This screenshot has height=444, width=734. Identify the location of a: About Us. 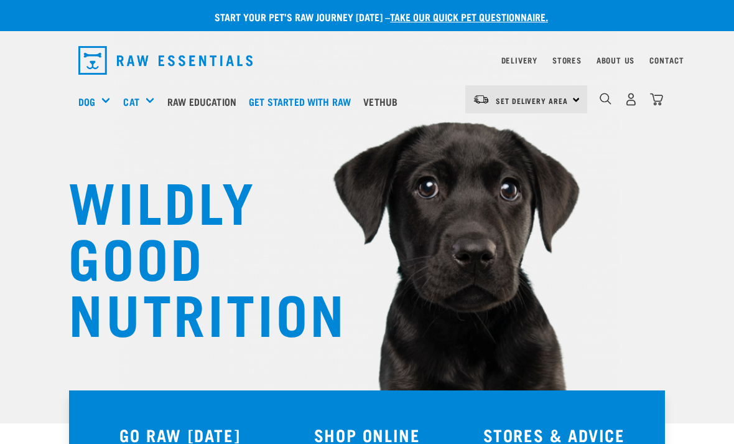
(615, 60).